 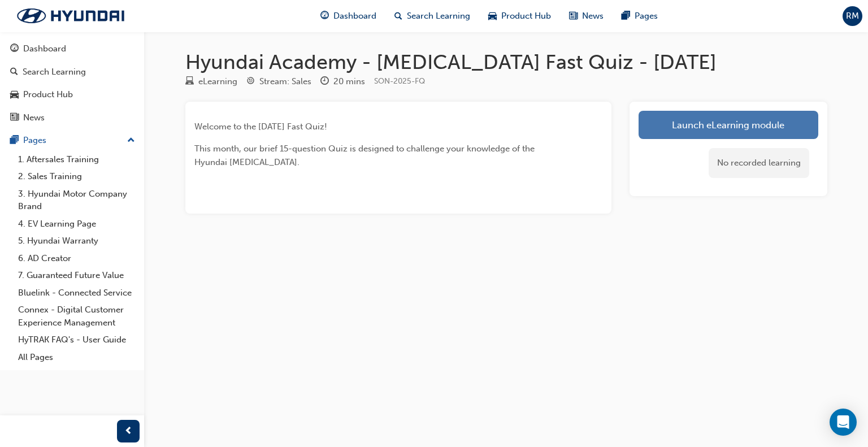 I want to click on span: prev-icon, so click(x=128, y=431).